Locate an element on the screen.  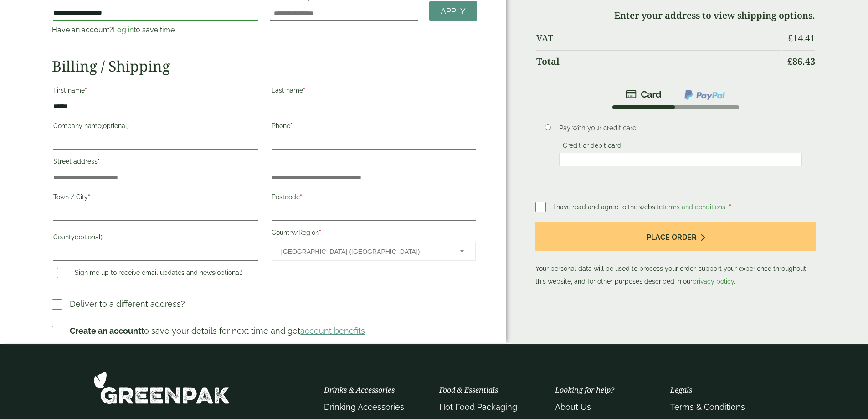
img: stripe.png is located at coordinates (643, 94).